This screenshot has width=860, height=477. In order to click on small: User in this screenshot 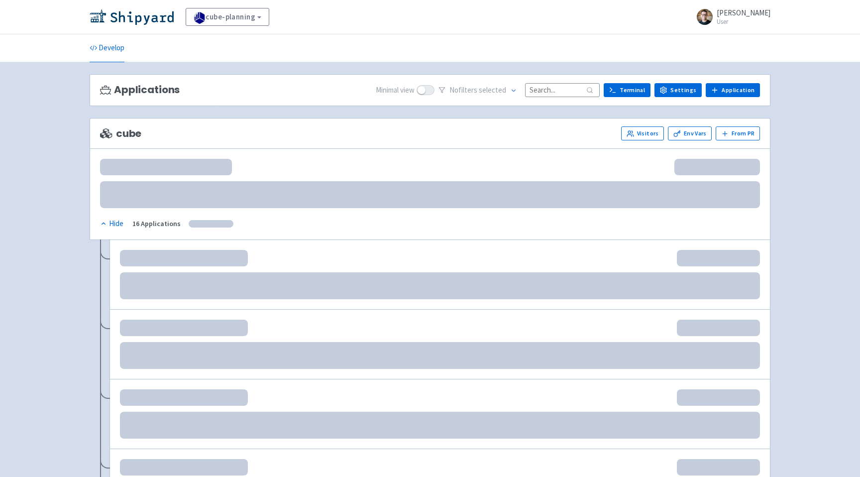, I will do `click(744, 21)`.